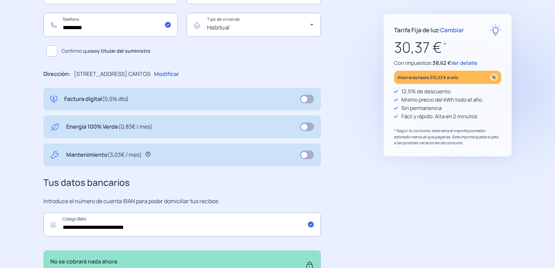 This screenshot has height=268, width=555. I want to click on p: Modificar, so click(167, 74).